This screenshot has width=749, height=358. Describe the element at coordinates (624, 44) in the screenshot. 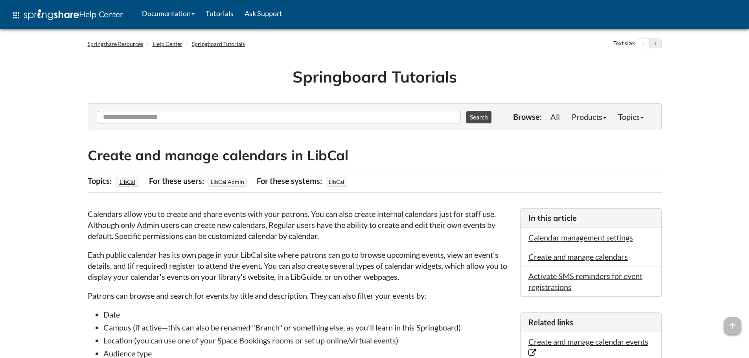

I see `div: Text size:` at that location.